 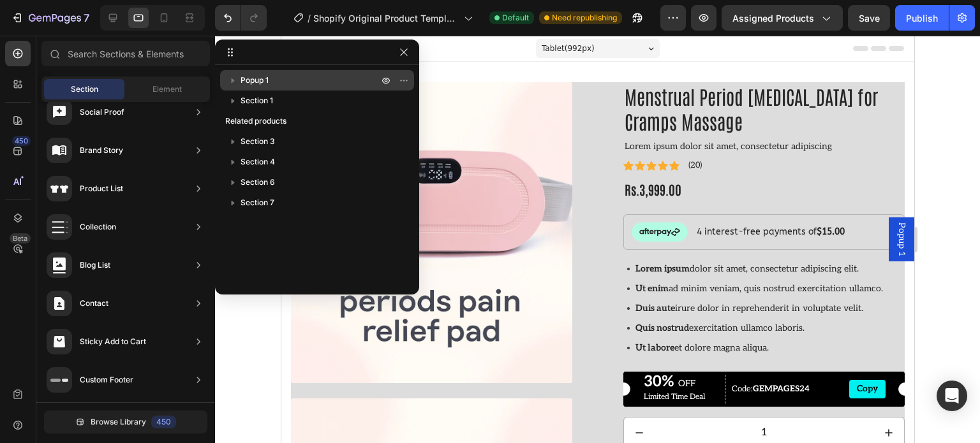 I want to click on div: Brand Story, so click(x=101, y=151).